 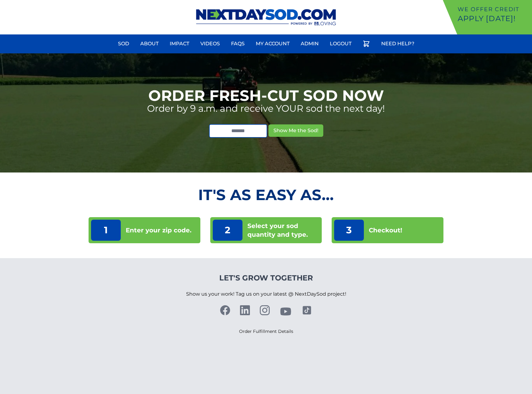 I want to click on a: Videos, so click(x=210, y=43).